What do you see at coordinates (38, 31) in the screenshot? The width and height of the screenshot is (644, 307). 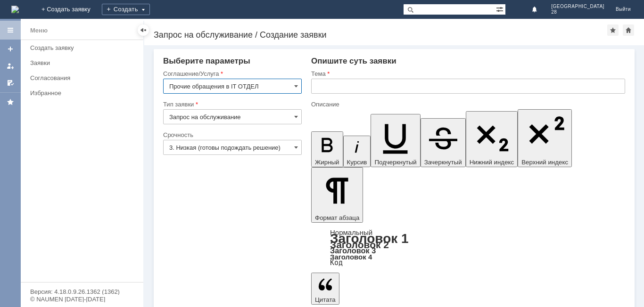 I see `div: Меню` at bounding box center [38, 31].